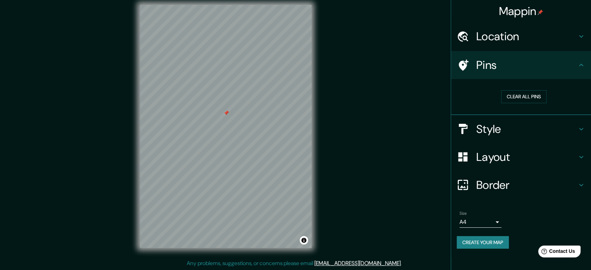 This screenshot has width=591, height=270. What do you see at coordinates (521, 65) in the screenshot?
I see `div: Pins` at bounding box center [521, 65].